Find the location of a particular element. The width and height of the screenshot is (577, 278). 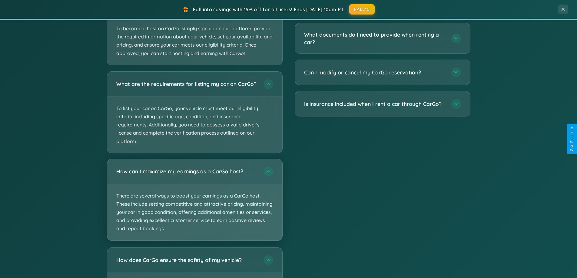

button: FALL15 is located at coordinates (362, 9).